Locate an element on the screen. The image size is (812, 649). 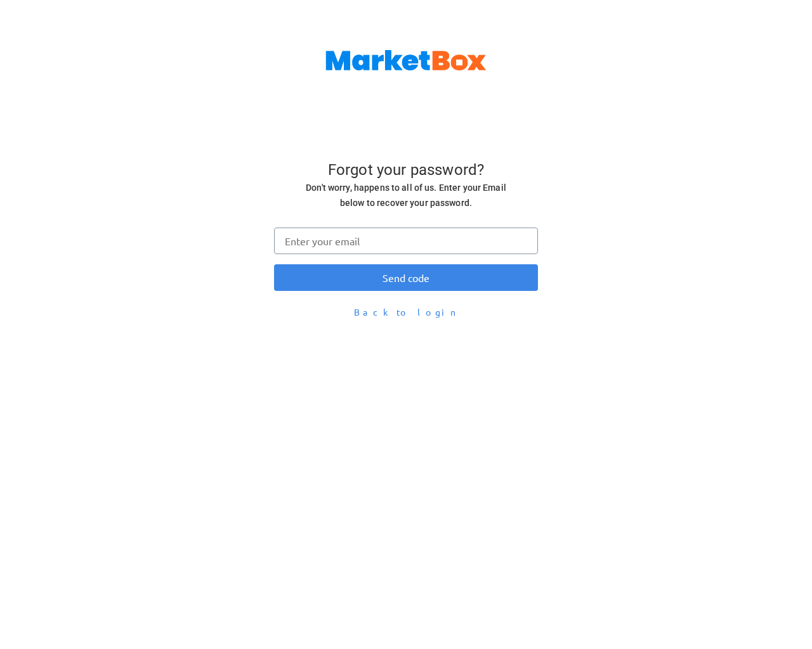
h6: Don't worry, happens to all of us. Enter your Email below to recover your password. is located at coordinates (406, 196).